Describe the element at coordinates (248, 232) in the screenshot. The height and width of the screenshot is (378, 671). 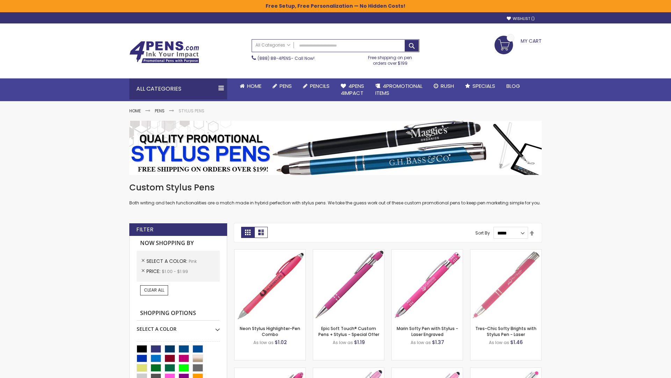
I see `strong: Grid` at that location.